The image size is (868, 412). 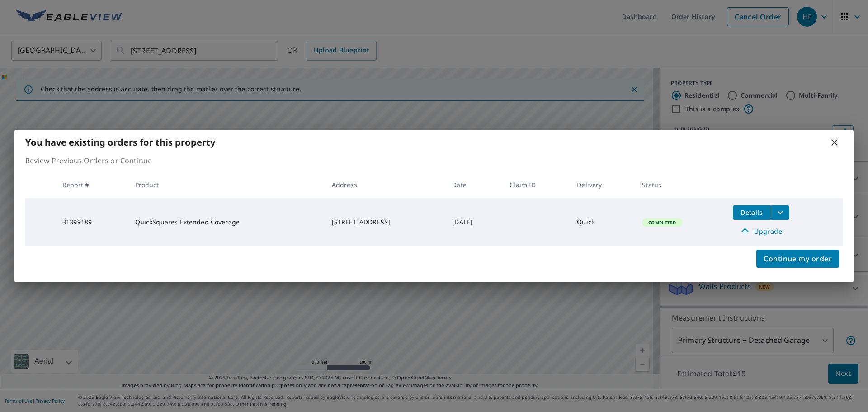 What do you see at coordinates (92, 184) in the screenshot?
I see `th: Report #` at bounding box center [92, 184].